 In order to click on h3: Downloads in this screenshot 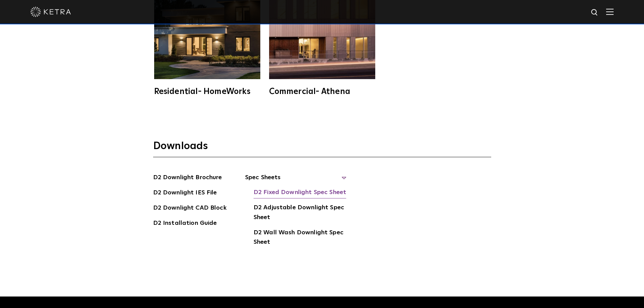, I will do `click(322, 149)`.